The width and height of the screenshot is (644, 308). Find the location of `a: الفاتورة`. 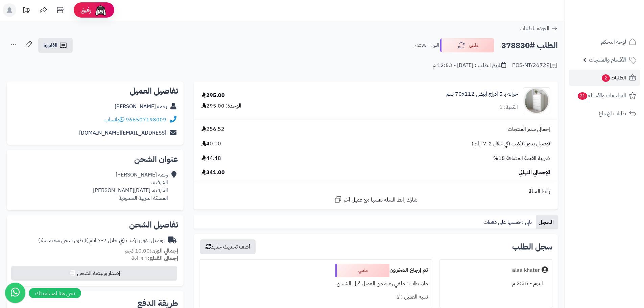

a: الفاتورة is located at coordinates (56, 46).